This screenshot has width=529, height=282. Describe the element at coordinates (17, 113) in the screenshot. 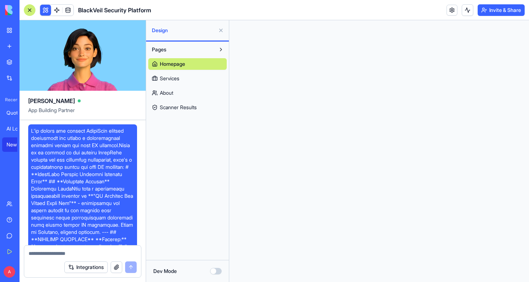

I see `div: QuotableAI` at that location.